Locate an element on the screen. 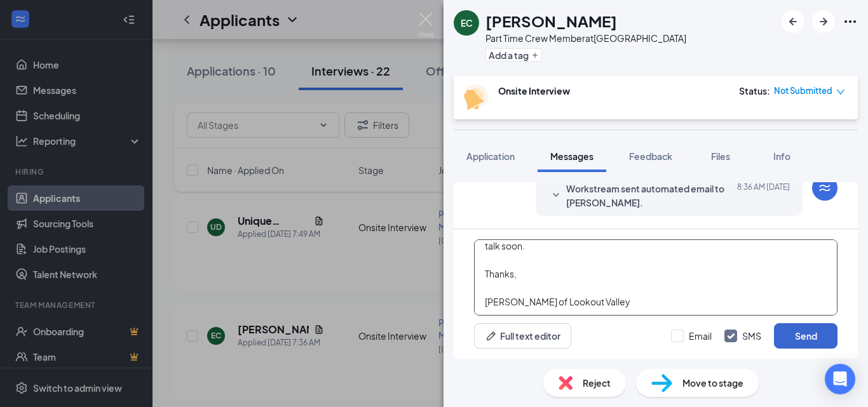 This screenshot has width=868, height=407. div: Status : is located at coordinates (754, 91).